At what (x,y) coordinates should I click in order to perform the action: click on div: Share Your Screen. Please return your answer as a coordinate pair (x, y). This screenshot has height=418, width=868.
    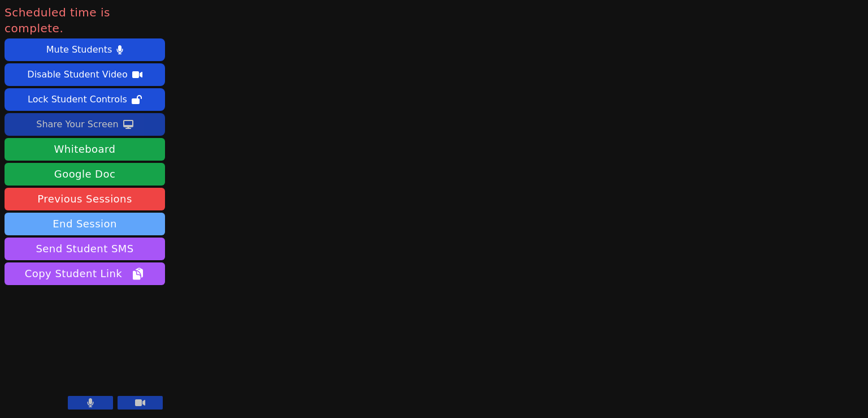
    Looking at the image, I should click on (77, 124).